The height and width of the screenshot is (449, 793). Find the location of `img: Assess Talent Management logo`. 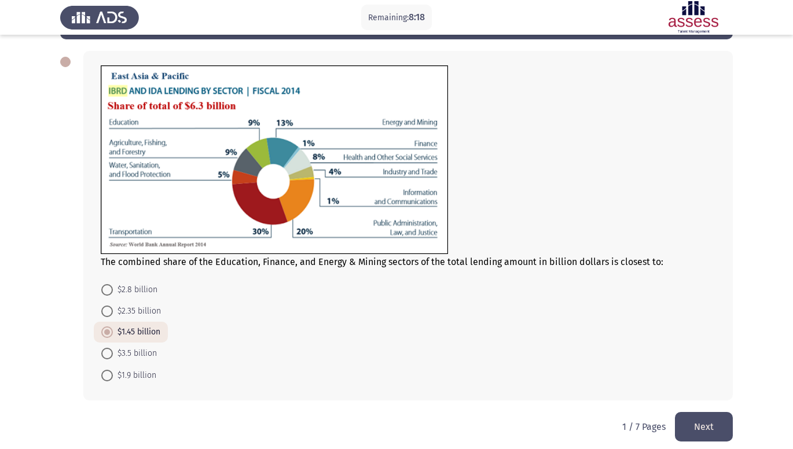

img: Assess Talent Management logo is located at coordinates (100, 17).